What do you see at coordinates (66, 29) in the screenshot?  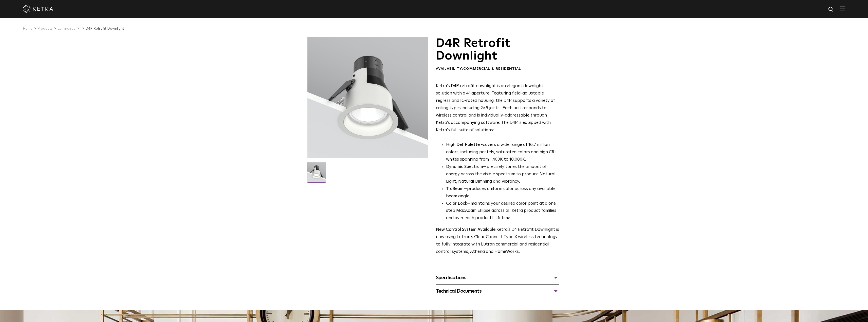 I see `a: Luminaires` at bounding box center [66, 29].